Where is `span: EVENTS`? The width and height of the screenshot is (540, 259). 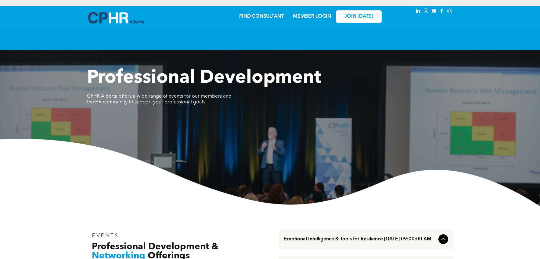
span: EVENTS is located at coordinates (105, 236).